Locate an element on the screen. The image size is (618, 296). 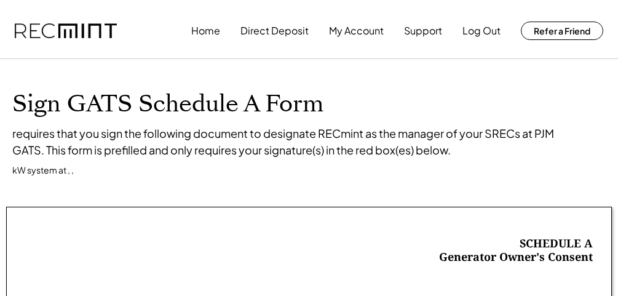
button: Direct Deposit is located at coordinates (274, 31).